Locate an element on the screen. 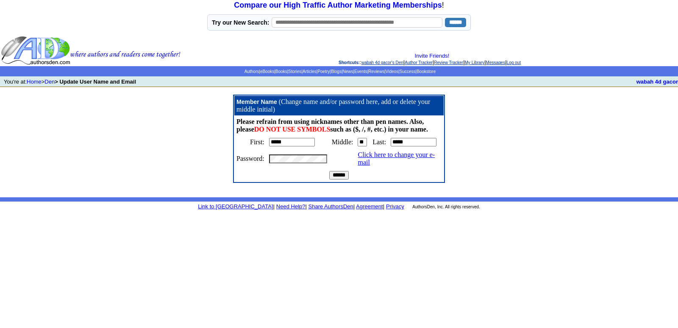 The image size is (678, 328). a: Privacy is located at coordinates (395, 206).